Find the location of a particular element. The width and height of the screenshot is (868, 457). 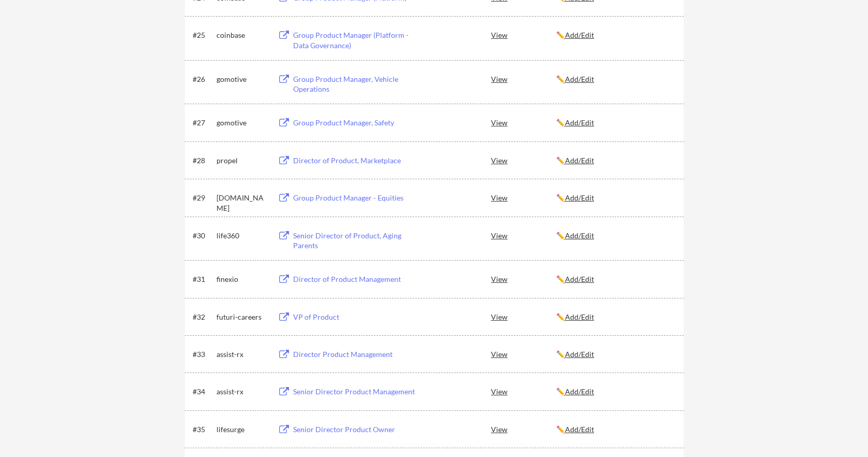

div: VP of Product is located at coordinates (357, 317).